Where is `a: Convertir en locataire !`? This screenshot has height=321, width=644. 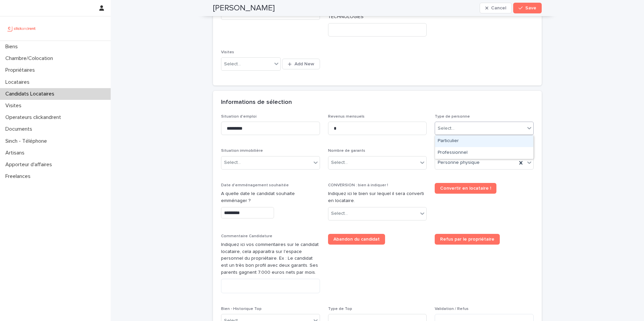
a: Convertir en locataire ! is located at coordinates (466, 188).